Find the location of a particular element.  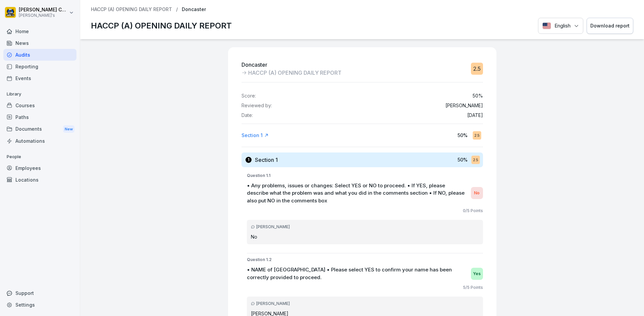

div: No is located at coordinates (477, 193).